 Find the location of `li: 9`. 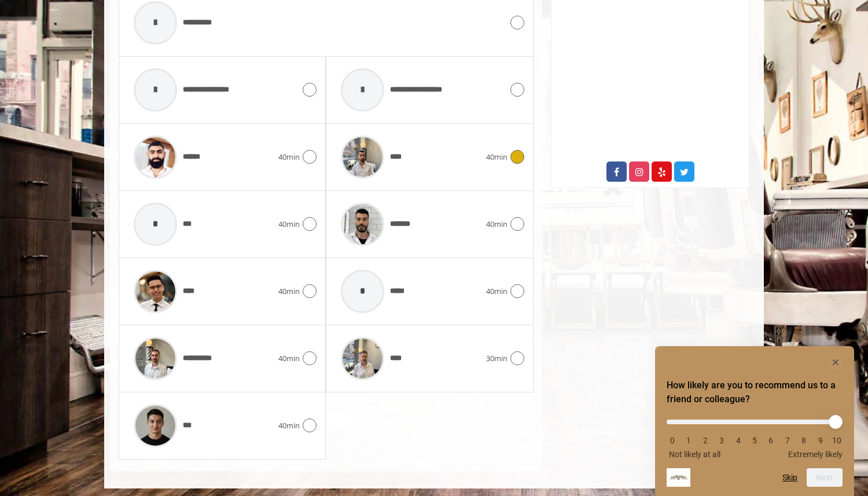

li: 9 is located at coordinates (820, 440).